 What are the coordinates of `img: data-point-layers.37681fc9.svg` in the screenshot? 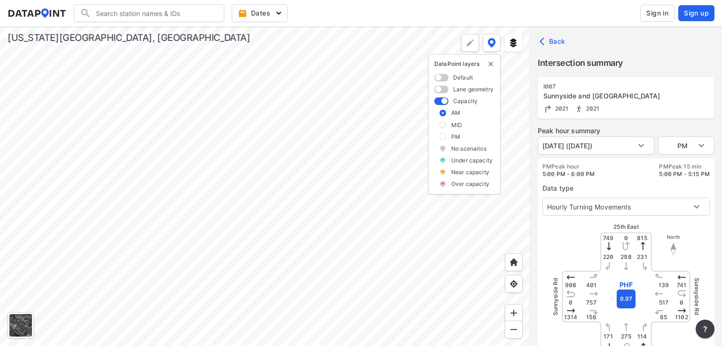 It's located at (492, 43).